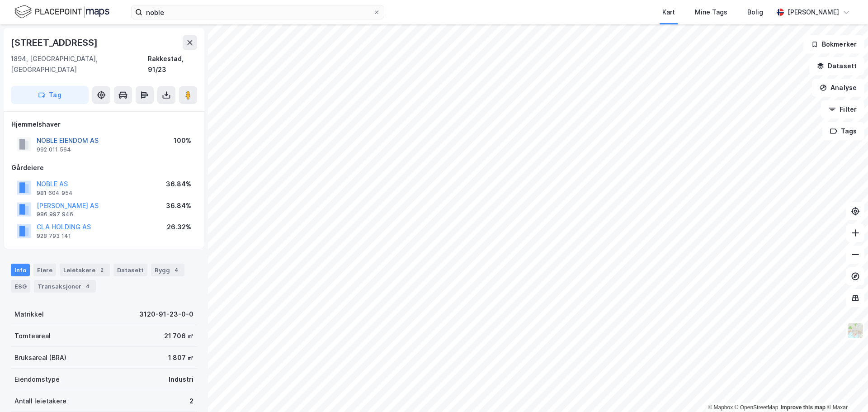 The image size is (868, 412). What do you see at coordinates (838, 88) in the screenshot?
I see `button: Analyse` at bounding box center [838, 88].